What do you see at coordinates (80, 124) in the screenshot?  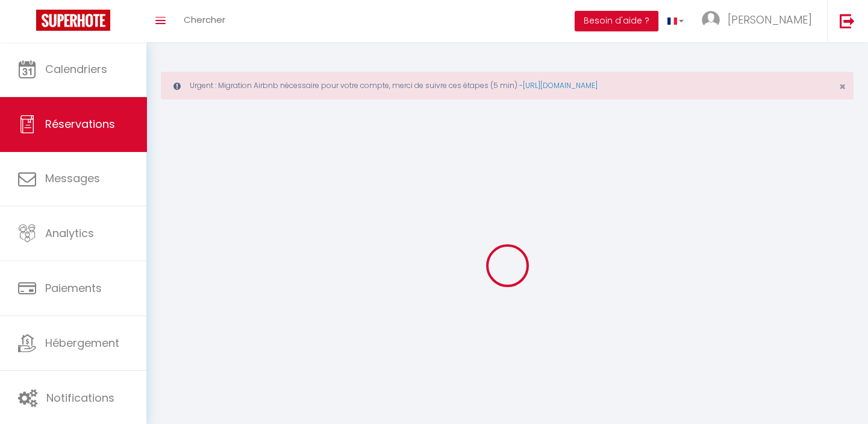 I see `span: Réservations` at bounding box center [80, 124].